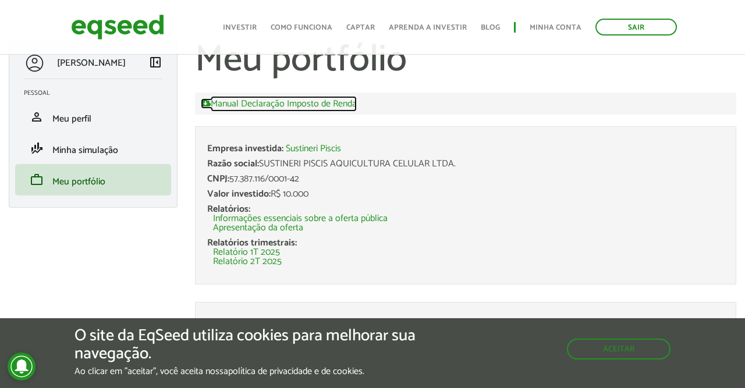 The height and width of the screenshot is (388, 745). I want to click on span: Relatórios:, so click(229, 209).